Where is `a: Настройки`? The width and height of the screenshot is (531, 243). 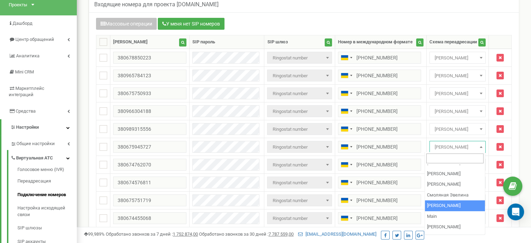 a: Настройки is located at coordinates (39, 127).